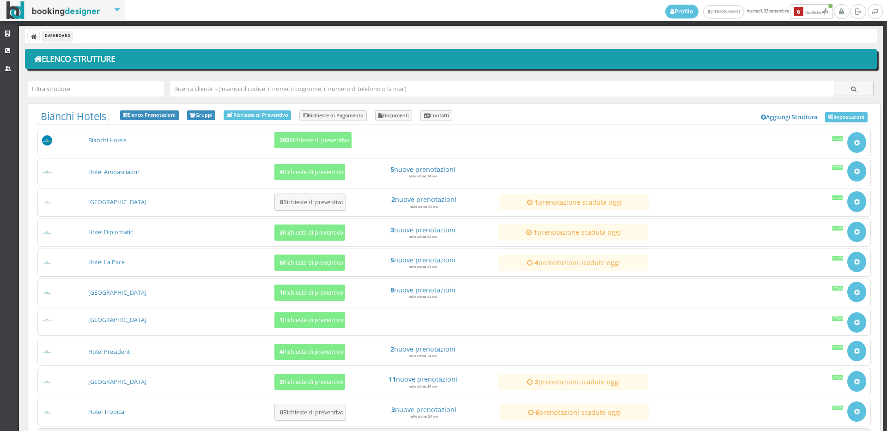 This screenshot has height=431, width=887. What do you see at coordinates (53, 10) in the screenshot?
I see `img: BookingDesigner.com` at bounding box center [53, 10].